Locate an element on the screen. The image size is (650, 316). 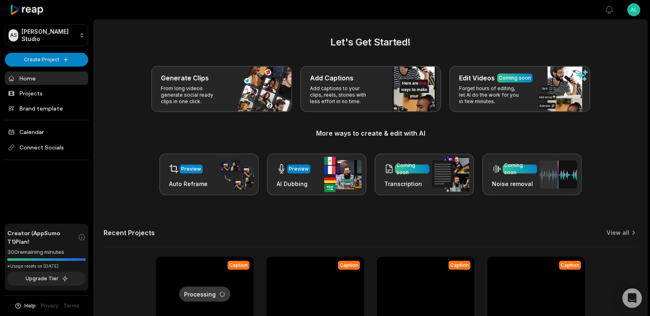
span: Help is located at coordinates (30, 306).